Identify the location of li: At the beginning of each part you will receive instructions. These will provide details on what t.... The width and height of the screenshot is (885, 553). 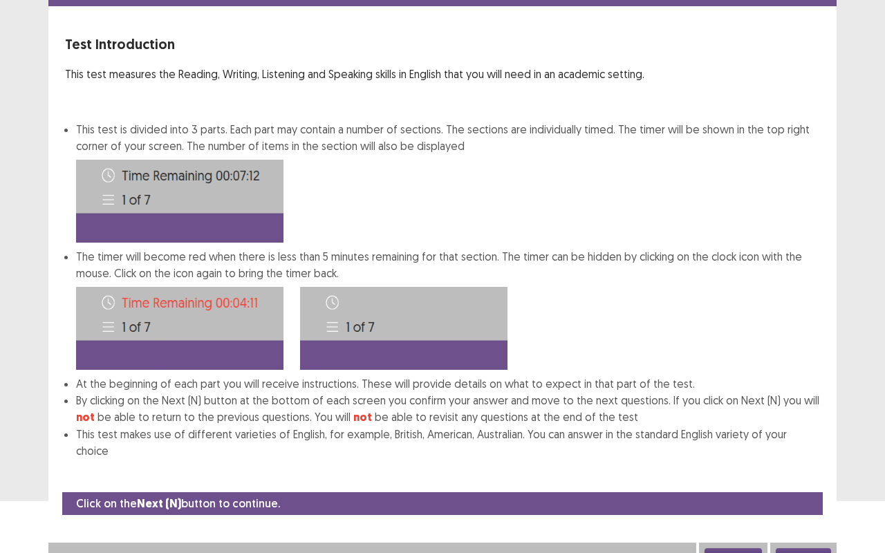
(448, 384).